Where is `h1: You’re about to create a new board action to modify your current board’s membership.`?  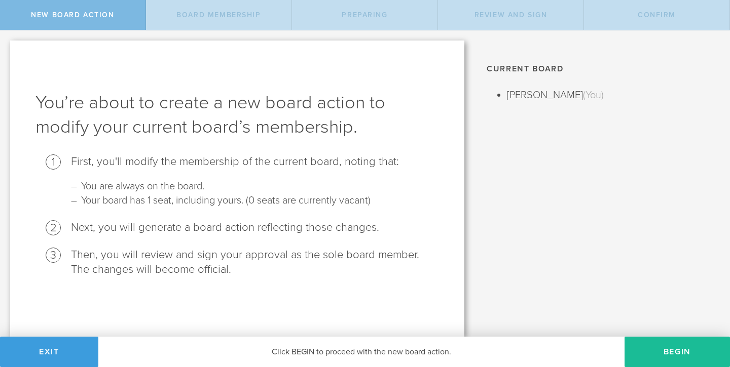
h1: You’re about to create a new board action to modify your current board’s membership. is located at coordinates (237, 115).